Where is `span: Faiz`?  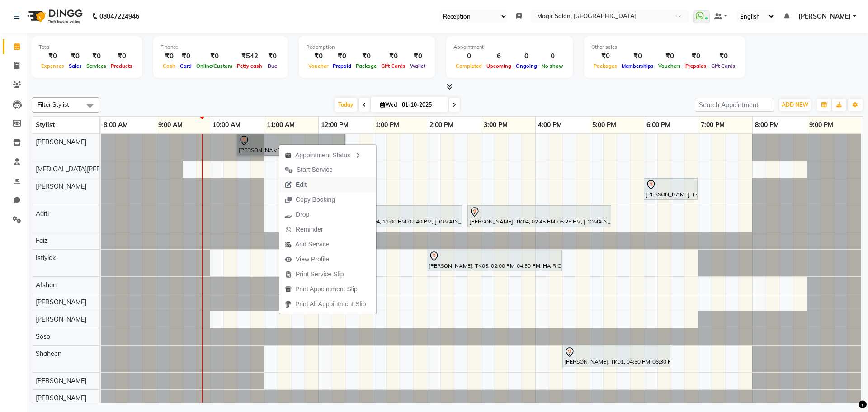 span: Faiz is located at coordinates (42, 241).